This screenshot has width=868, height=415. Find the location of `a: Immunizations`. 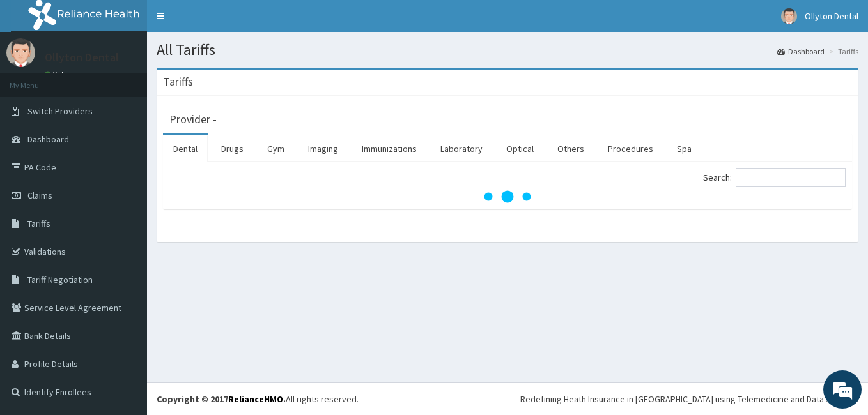

a: Immunizations is located at coordinates (389, 149).